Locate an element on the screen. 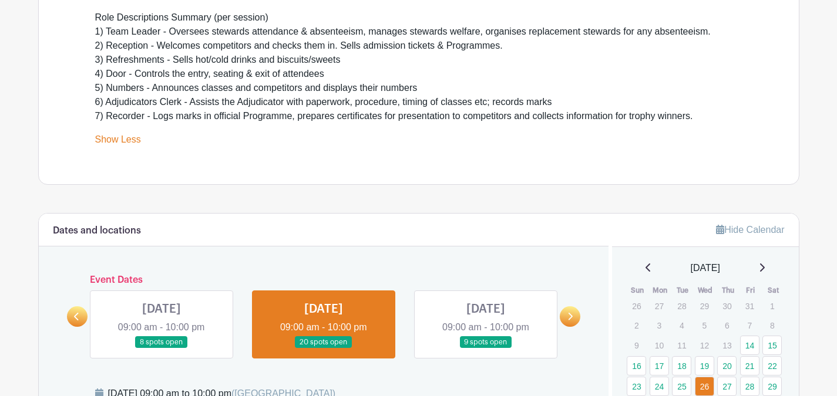 The width and height of the screenshot is (837, 396). p: 8 is located at coordinates (771, 325).